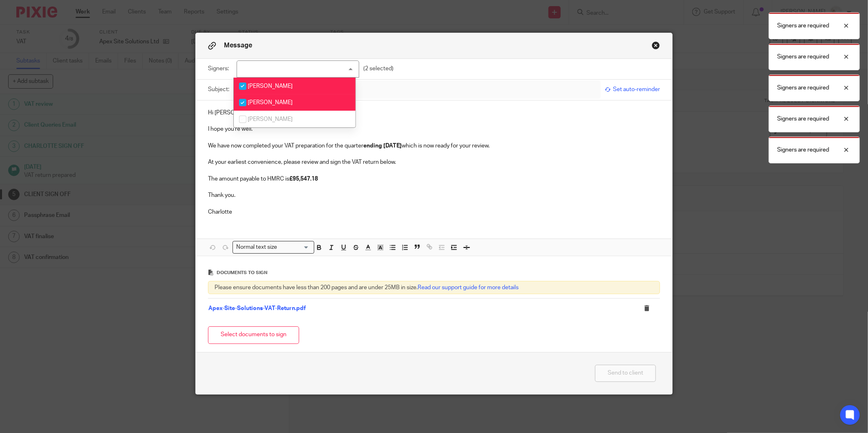 This screenshot has width=868, height=433. What do you see at coordinates (294, 247) in the screenshot?
I see `input: Search for option` at bounding box center [294, 247].